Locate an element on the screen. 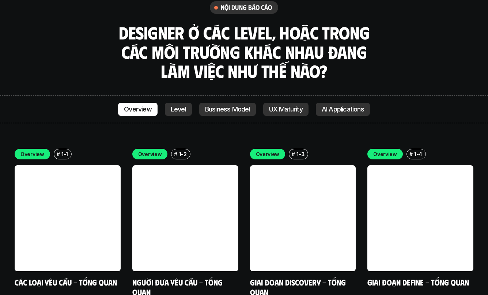 The image size is (488, 295). a: AI Applications is located at coordinates (343, 109).